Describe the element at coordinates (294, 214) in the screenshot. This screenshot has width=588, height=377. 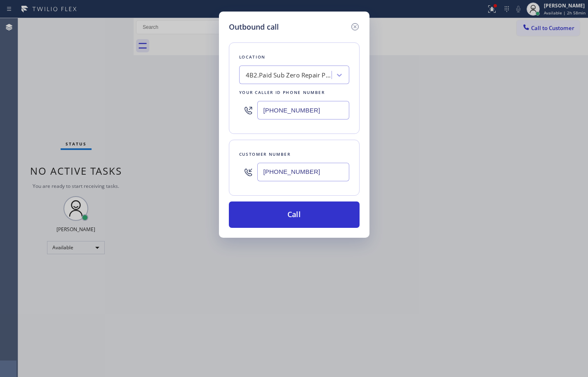
I see `button: Call` at that location.